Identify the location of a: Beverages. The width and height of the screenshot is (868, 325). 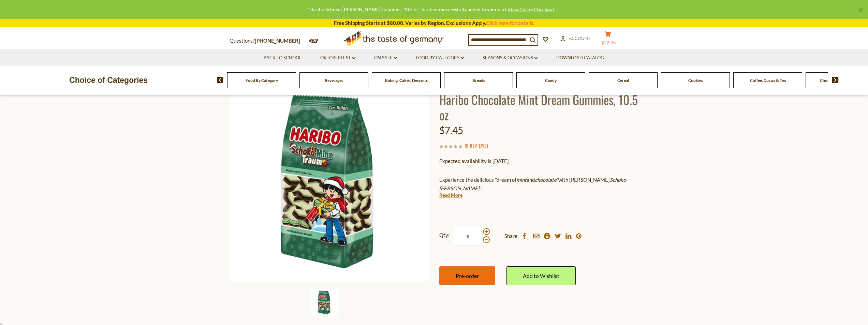
(334, 80).